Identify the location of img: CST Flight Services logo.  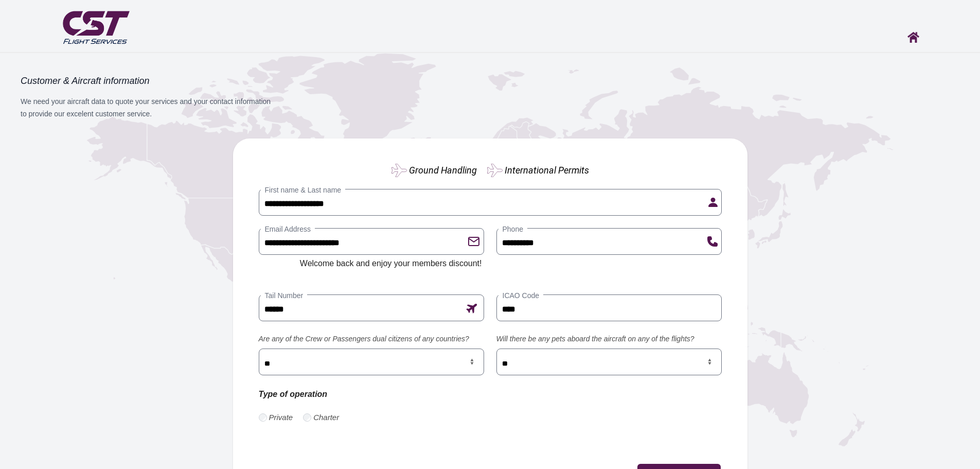
(96, 27).